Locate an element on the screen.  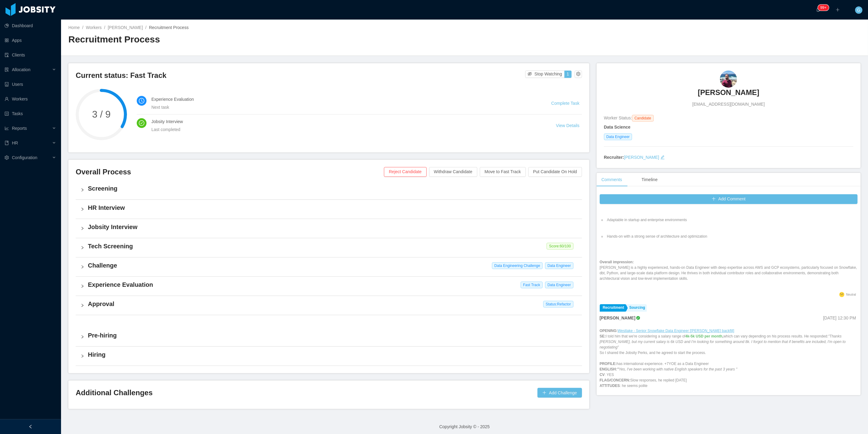
a: icon: profileTasks is located at coordinates (30, 114).